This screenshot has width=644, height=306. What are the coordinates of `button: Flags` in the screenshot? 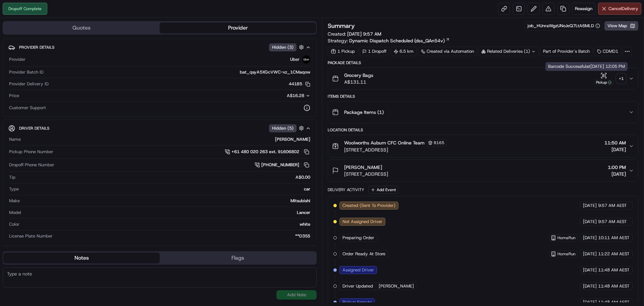 It's located at (238, 258).